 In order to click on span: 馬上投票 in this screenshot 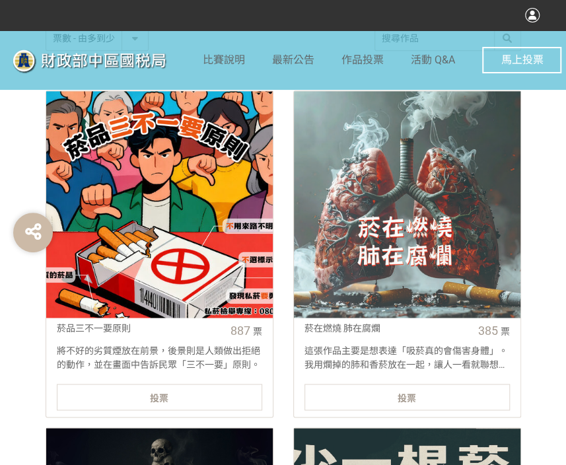, I will do `click(522, 59)`.